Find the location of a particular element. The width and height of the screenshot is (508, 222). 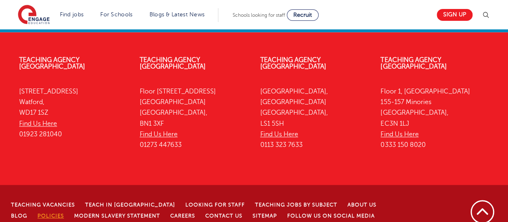

a: Contact Us is located at coordinates (224, 216).